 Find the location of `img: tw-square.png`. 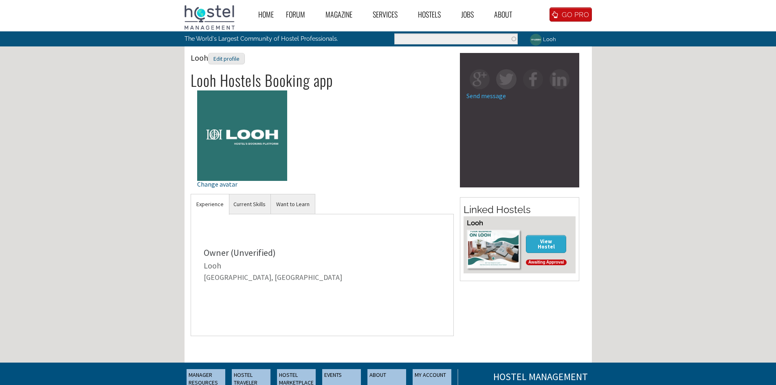

img: tw-square.png is located at coordinates (506, 79).